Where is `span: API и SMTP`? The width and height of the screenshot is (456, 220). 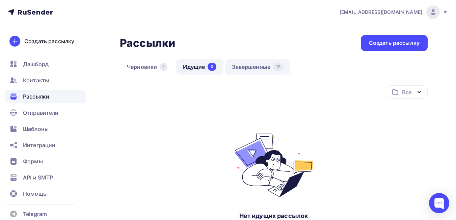
span: API и SMTP is located at coordinates (38, 178).